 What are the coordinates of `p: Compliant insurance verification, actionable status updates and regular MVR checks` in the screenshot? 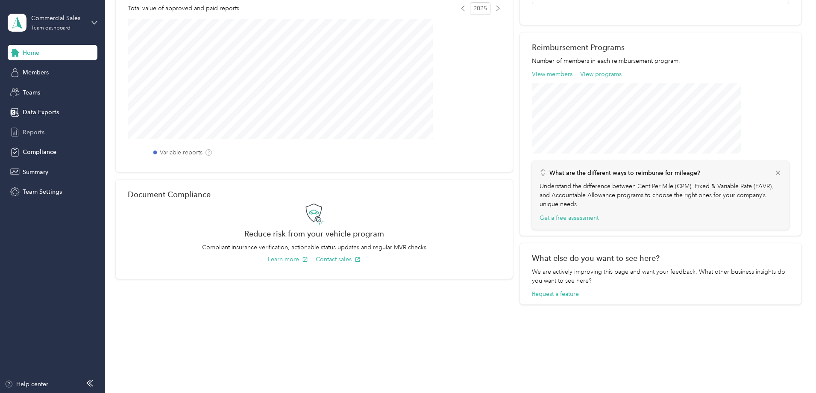 It's located at (314, 247).